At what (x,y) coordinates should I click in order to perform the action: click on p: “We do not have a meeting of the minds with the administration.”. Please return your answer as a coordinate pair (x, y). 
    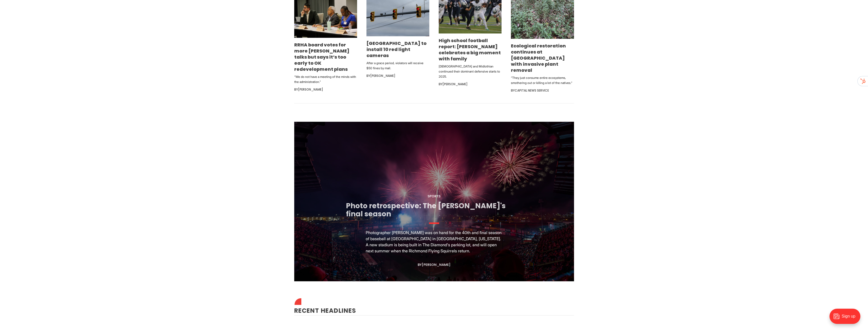
    Looking at the image, I should click on (326, 79).